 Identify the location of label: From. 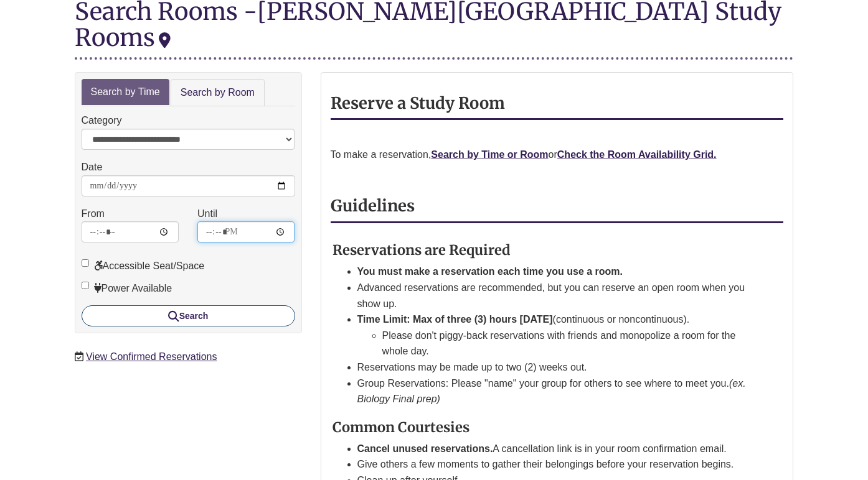
(92, 214).